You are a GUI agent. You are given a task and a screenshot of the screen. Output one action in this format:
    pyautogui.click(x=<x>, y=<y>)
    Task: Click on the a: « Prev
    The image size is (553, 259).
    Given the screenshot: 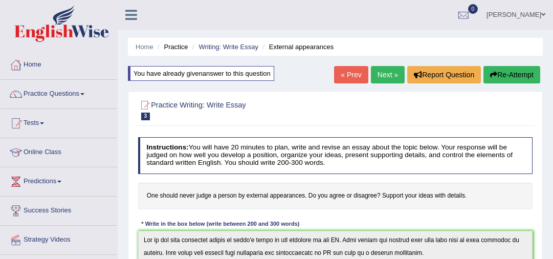 What is the action you would take?
    pyautogui.click(x=351, y=75)
    